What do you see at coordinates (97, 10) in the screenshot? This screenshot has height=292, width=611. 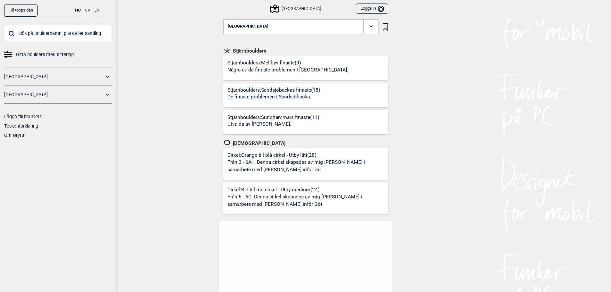 I see `button: EN` at bounding box center [97, 10].